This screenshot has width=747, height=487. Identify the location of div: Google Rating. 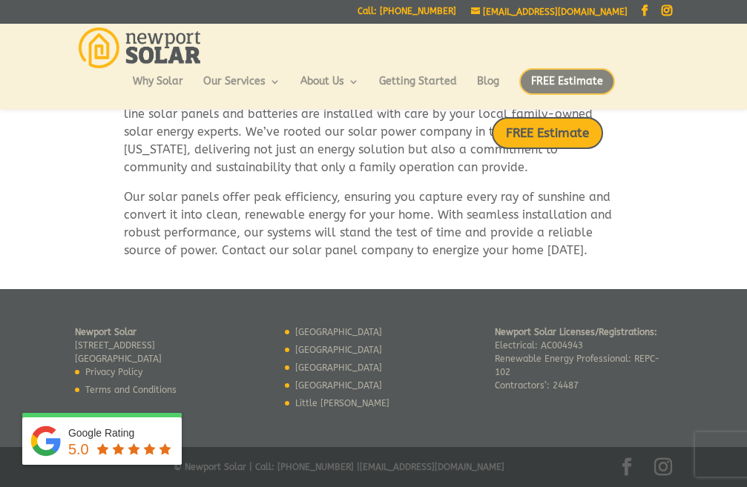
(121, 433).